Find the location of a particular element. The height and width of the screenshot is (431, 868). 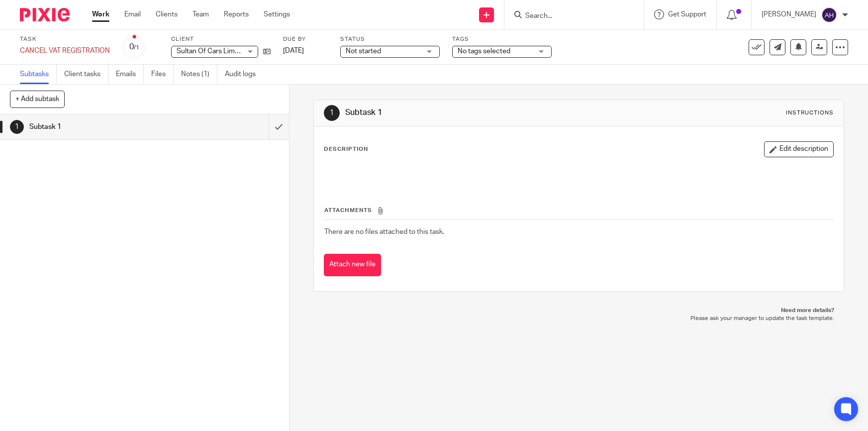

small: /1 is located at coordinates (136, 47).